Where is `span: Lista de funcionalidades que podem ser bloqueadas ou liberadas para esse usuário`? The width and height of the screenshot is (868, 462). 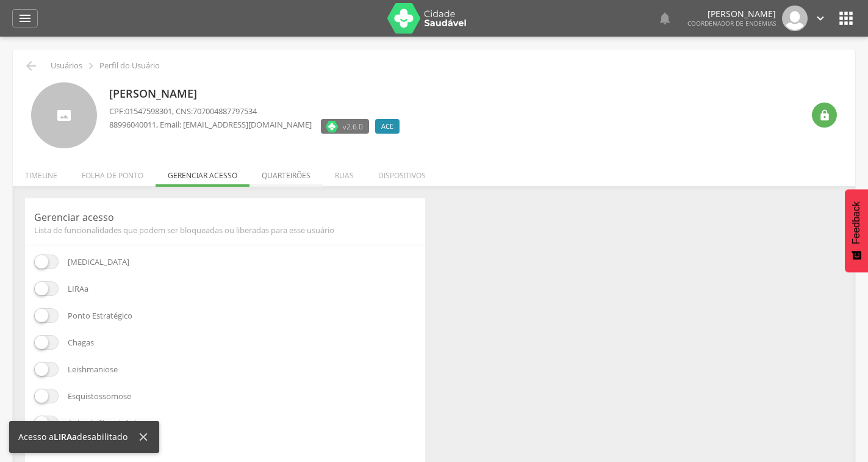 span: Lista de funcionalidades que podem ser bloqueadas ou liberadas para esse usuário is located at coordinates (225, 230).